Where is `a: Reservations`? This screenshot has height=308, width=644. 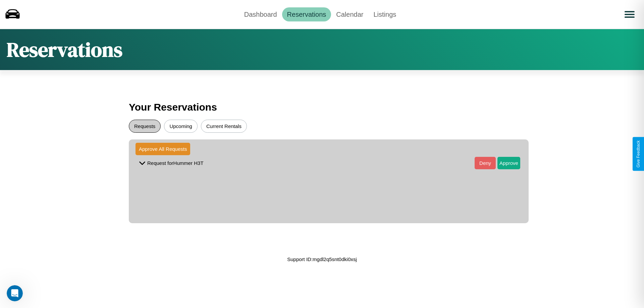
a: Reservations is located at coordinates (307, 15).